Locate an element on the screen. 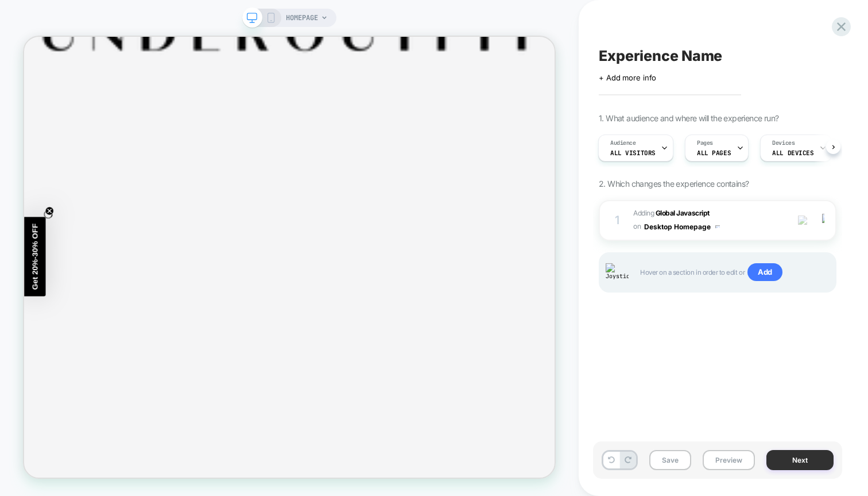  button: Preview is located at coordinates (729, 460).